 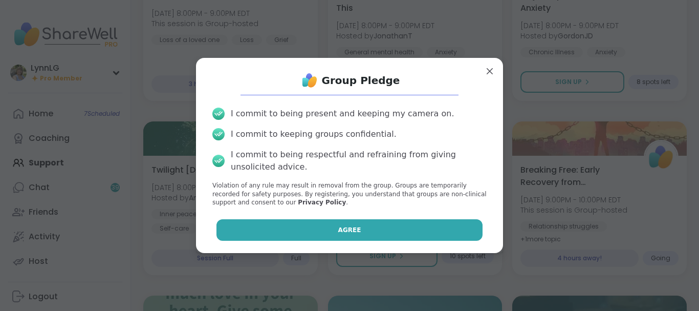 What do you see at coordinates (350, 230) in the screenshot?
I see `span: Agree` at bounding box center [350, 230].